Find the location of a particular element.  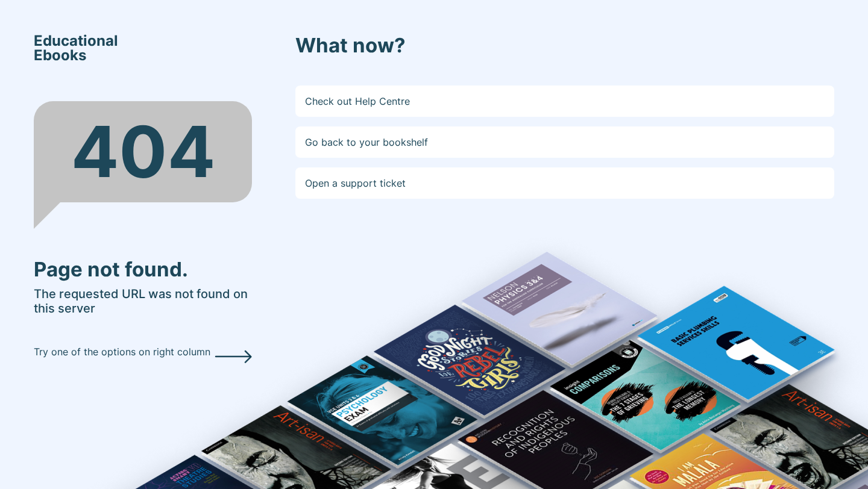

div: 404 is located at coordinates (143, 152).